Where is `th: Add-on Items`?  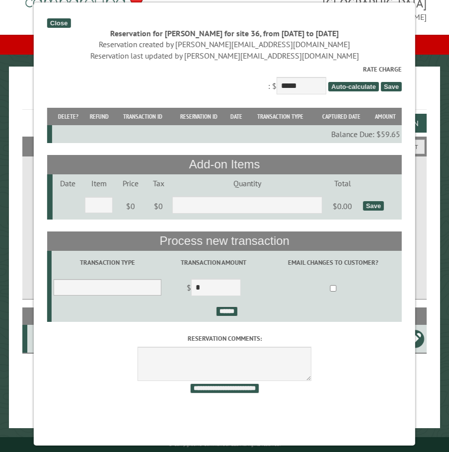 th: Add-on Items is located at coordinates (224, 164).